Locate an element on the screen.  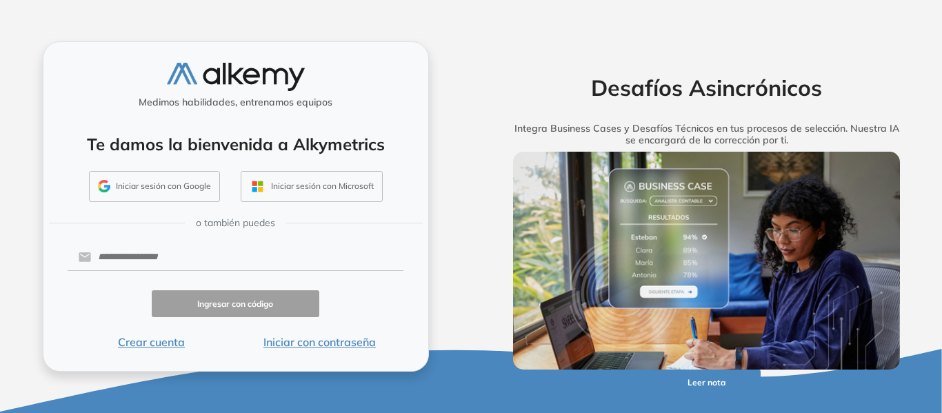
button: Iniciar con contraseña is located at coordinates (319, 342).